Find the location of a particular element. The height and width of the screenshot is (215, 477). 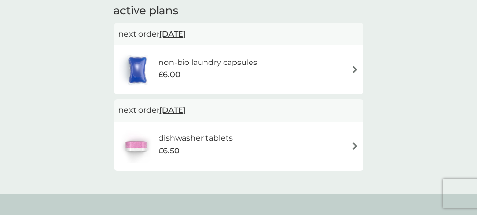

h6: dishwasher tablets is located at coordinates (196, 139).